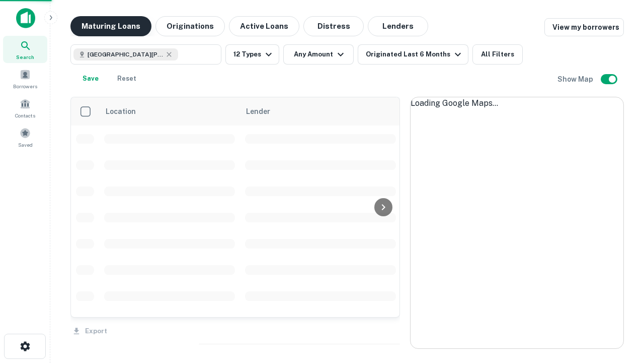 The width and height of the screenshot is (644, 363). What do you see at coordinates (26, 18) in the screenshot?
I see `img: capitalize-icon.png` at bounding box center [26, 18].